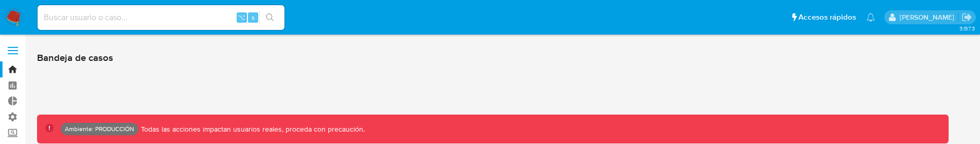 Image resolution: width=980 pixels, height=144 pixels. I want to click on input: Buscar usuario o caso..., so click(161, 17).